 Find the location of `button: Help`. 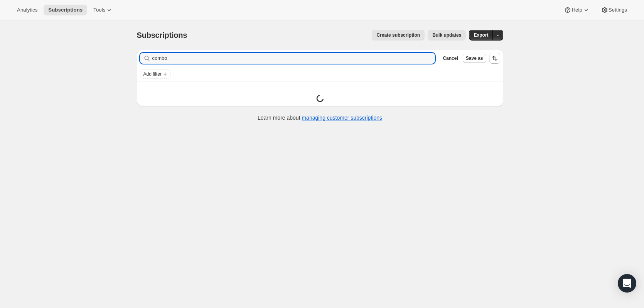

button: Help is located at coordinates (576, 10).